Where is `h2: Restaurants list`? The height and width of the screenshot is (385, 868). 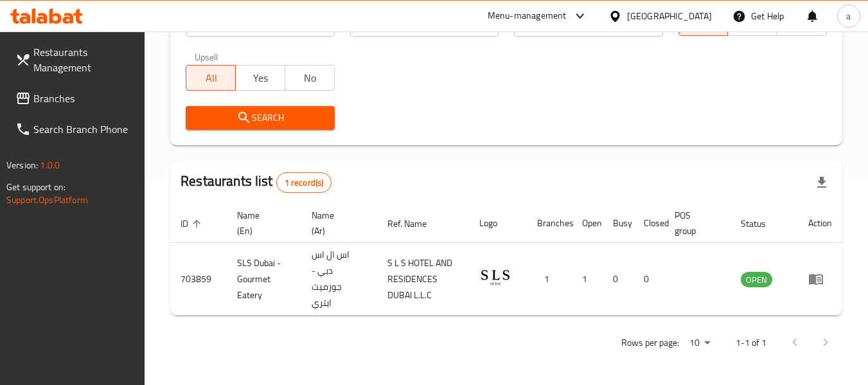 h2: Restaurants list is located at coordinates (256, 182).